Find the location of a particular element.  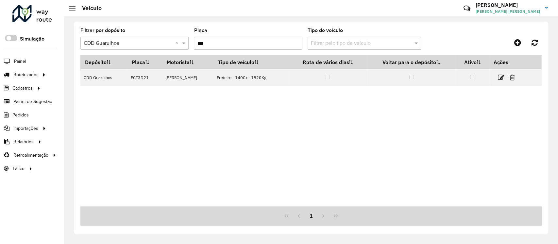

th: Motorista is located at coordinates (188, 62).